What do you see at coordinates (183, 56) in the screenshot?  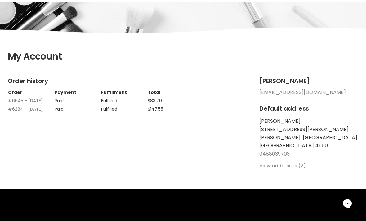 I see `h1: My Account` at bounding box center [183, 56].